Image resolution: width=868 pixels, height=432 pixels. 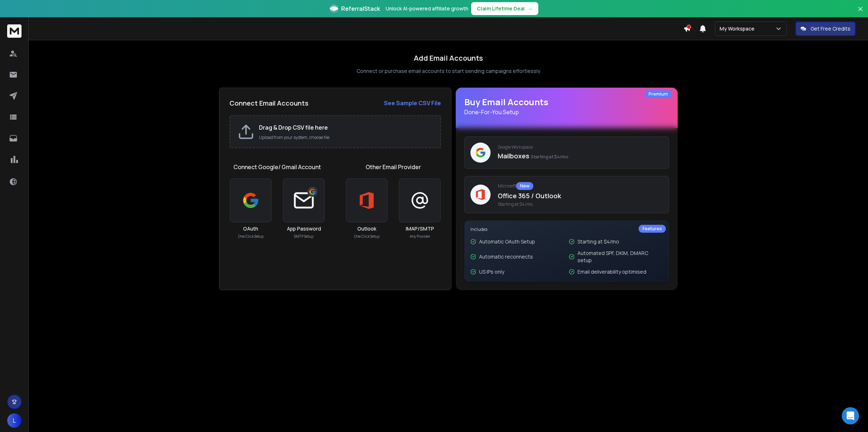 I want to click on p: SMTP Setup, so click(x=304, y=237).